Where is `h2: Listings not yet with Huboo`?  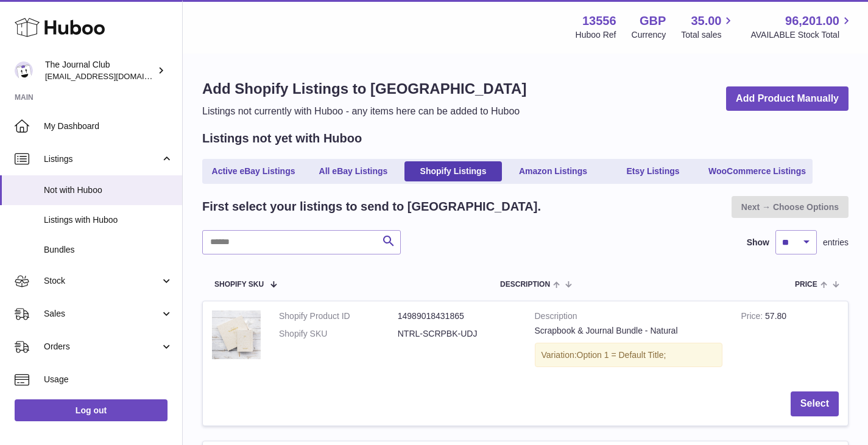 h2: Listings not yet with Huboo is located at coordinates (282, 138).